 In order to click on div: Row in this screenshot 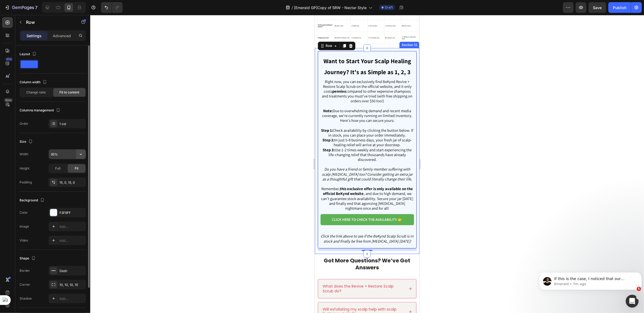, I will do `click(14, 31)`.